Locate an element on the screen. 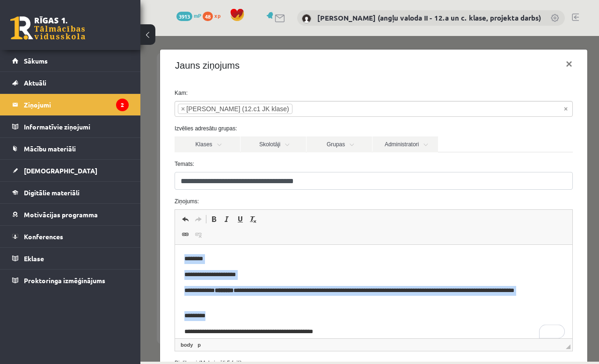  a: Klases is located at coordinates (67, 108).